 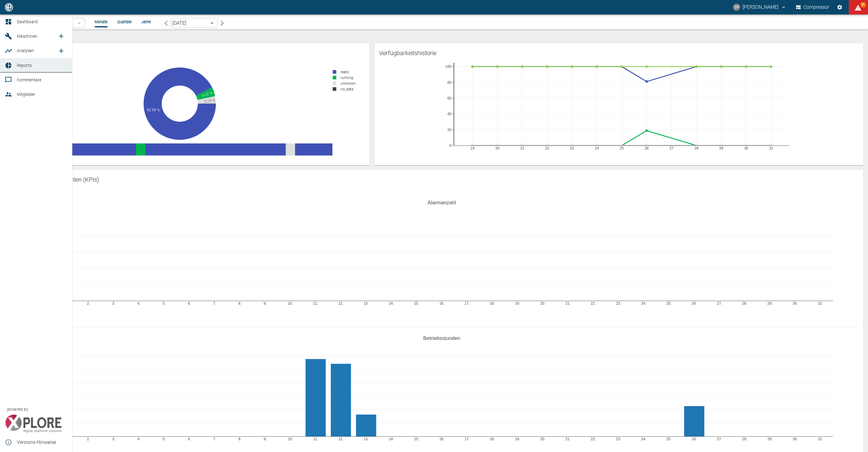 What do you see at coordinates (101, 22) in the screenshot?
I see `li: Monate` at bounding box center [101, 22].